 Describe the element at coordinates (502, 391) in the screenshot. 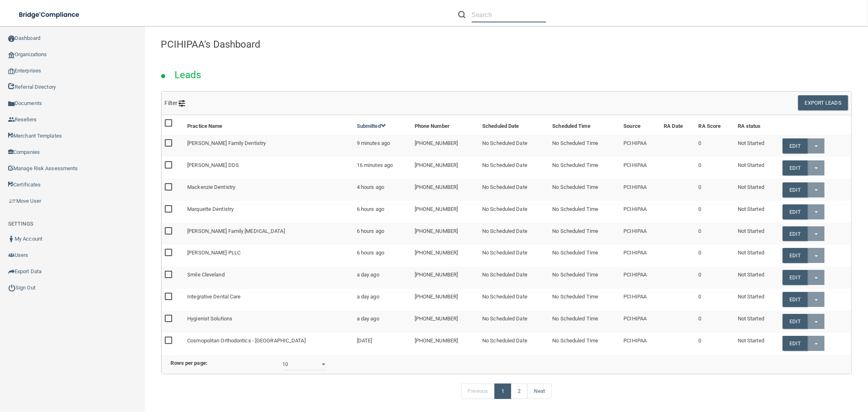

I see `a: 1` at that location.